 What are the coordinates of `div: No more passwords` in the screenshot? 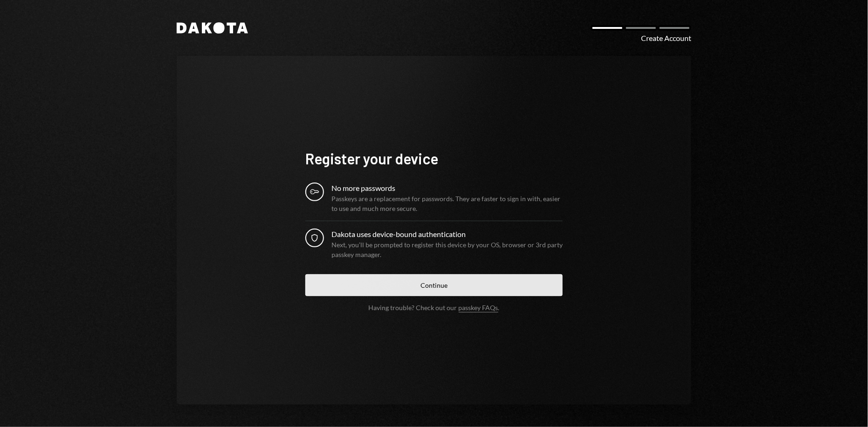 It's located at (447, 188).